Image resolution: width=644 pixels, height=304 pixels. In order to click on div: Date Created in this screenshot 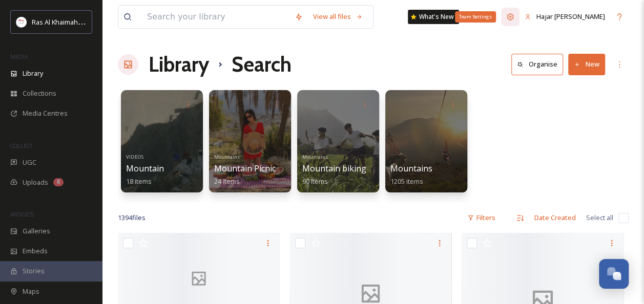, I will do `click(555, 217)`.